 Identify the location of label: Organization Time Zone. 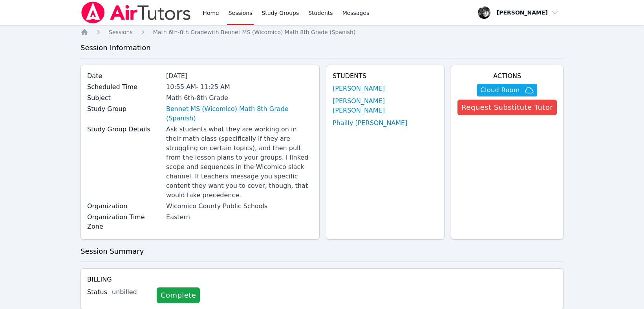
(124, 222).